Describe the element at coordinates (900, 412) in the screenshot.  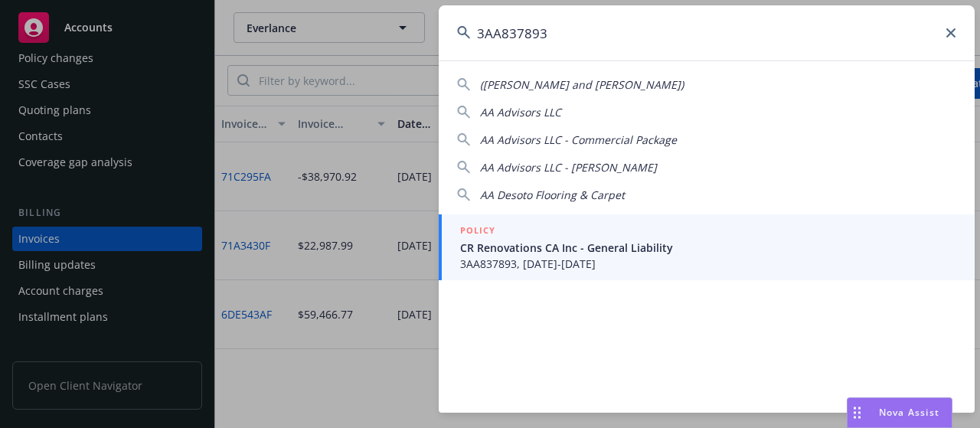
I see `button: Nova Assist` at that location.